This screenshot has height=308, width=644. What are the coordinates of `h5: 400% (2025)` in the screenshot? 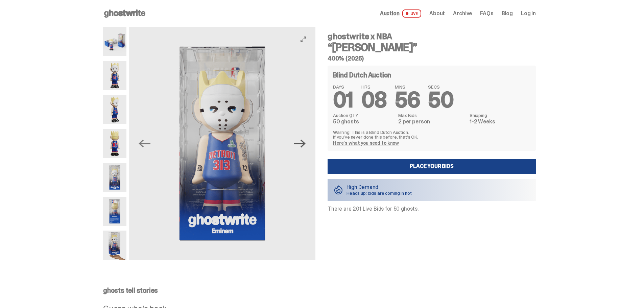 It's located at (432, 59).